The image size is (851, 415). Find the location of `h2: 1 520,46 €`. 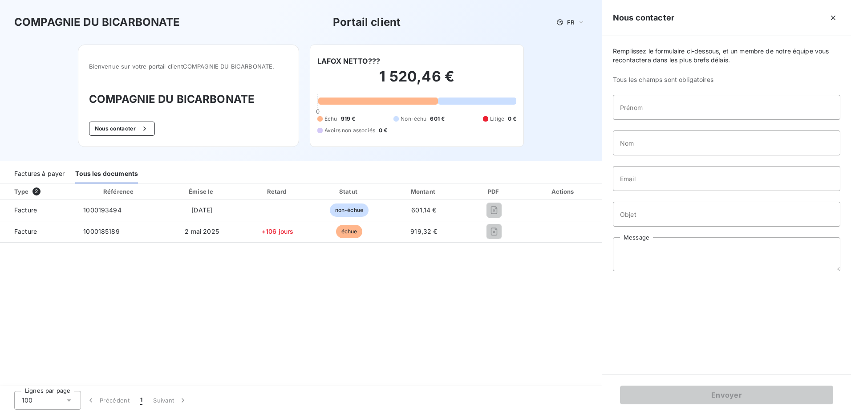

h2: 1 520,46 € is located at coordinates (417, 81).